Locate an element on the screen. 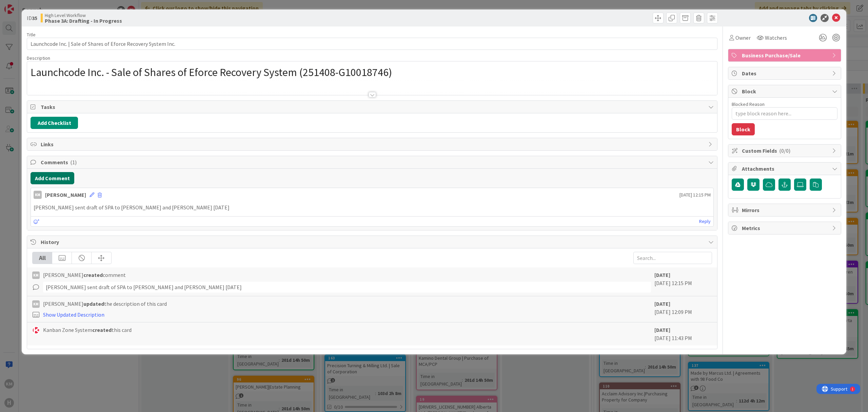  a: Reply is located at coordinates (705, 222).